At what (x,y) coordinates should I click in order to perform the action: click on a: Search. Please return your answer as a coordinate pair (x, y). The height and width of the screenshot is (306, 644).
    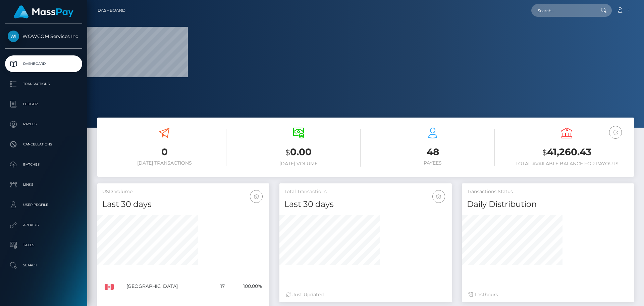
    Looking at the image, I should click on (43, 265).